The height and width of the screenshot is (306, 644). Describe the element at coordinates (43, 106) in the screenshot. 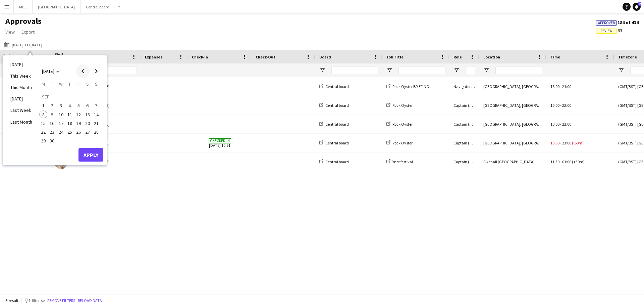

I see `span: 1` at that location.